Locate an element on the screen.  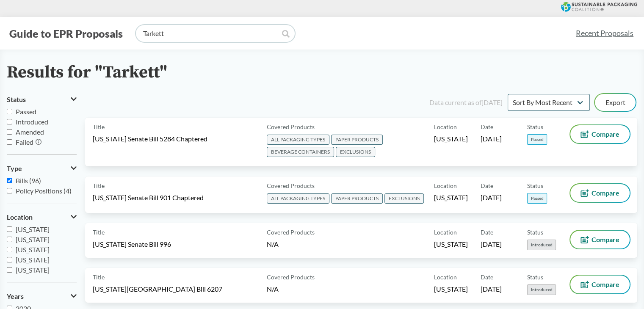
button: Export is located at coordinates (615, 103).